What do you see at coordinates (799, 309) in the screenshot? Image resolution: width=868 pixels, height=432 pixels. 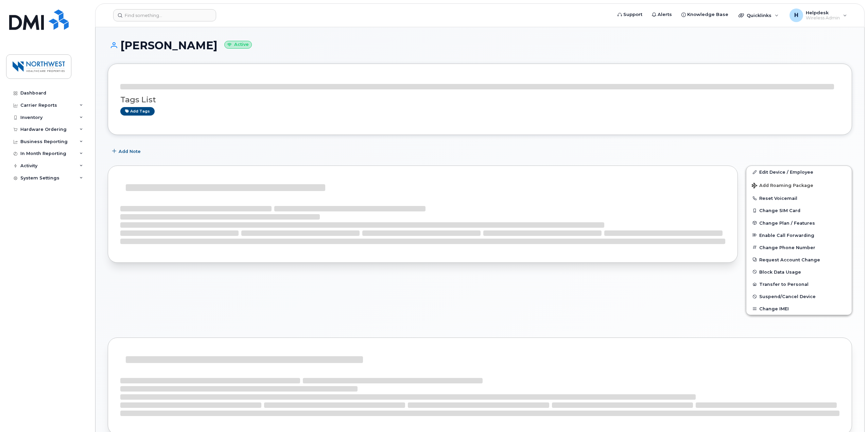 I see `button: Change IMEI` at bounding box center [799, 309].